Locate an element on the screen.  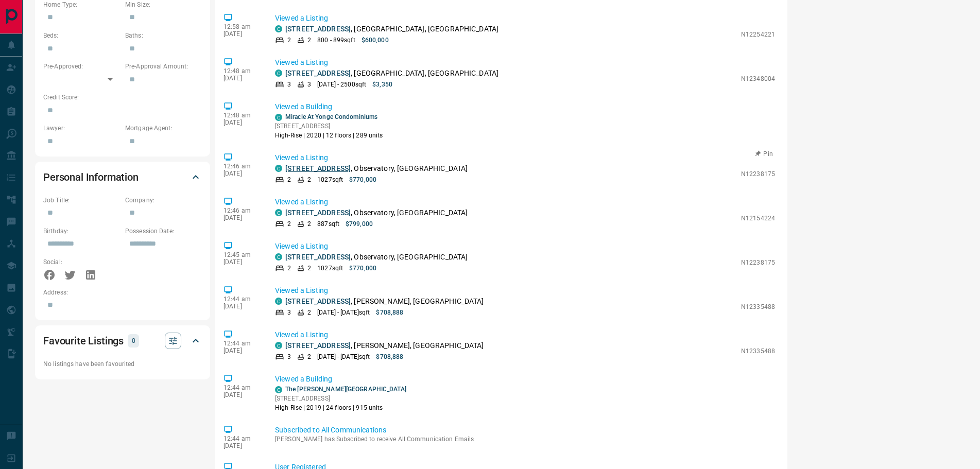
p: Beds: is located at coordinates (81, 35).